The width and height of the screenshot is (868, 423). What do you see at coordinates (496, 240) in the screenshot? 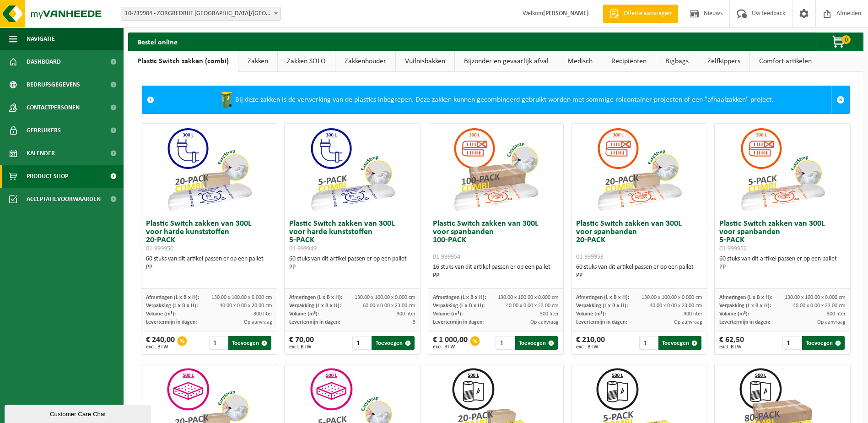
I see `h3: Plastic Switch zakken van 300L voor spanbanden 100-PACK` at bounding box center [496, 240].